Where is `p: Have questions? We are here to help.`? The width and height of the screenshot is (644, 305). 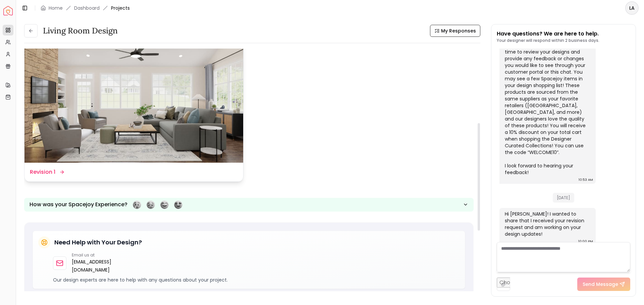 p: Have questions? We are here to help. is located at coordinates (548, 34).